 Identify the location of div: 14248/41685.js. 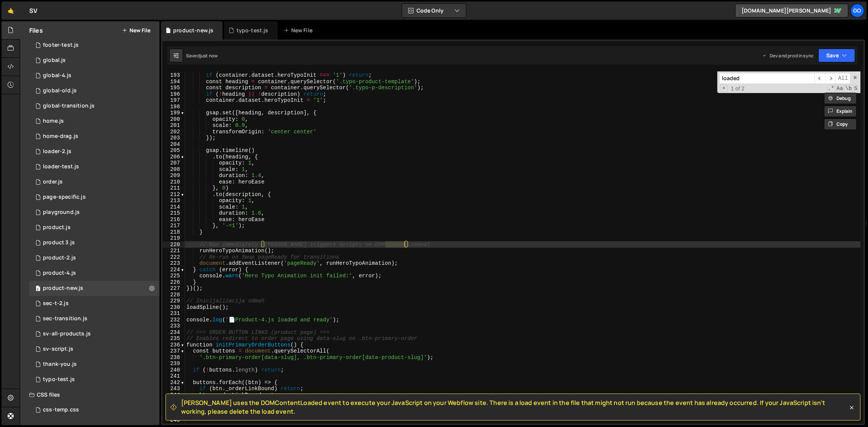
(94, 106).